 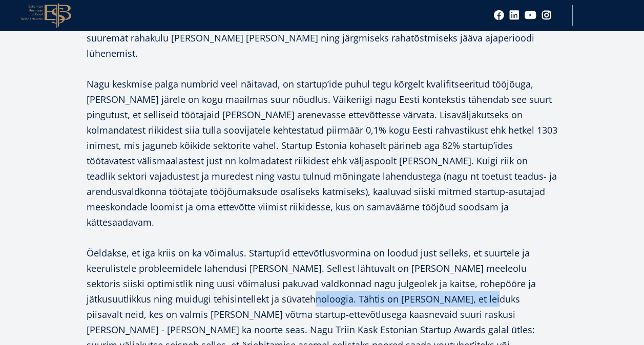 What do you see at coordinates (547, 16) in the screenshot?
I see `a: Instagram` at bounding box center [547, 16].